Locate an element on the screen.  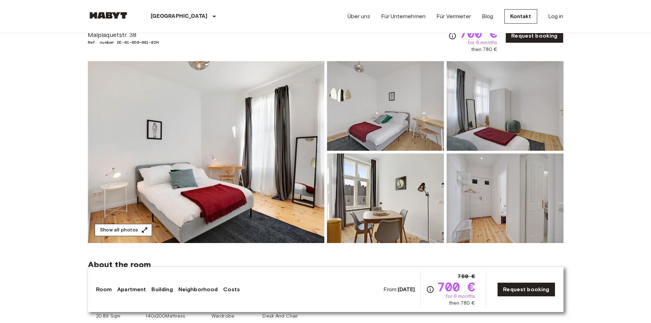
a: Für Unternehmen is located at coordinates (403, 16).